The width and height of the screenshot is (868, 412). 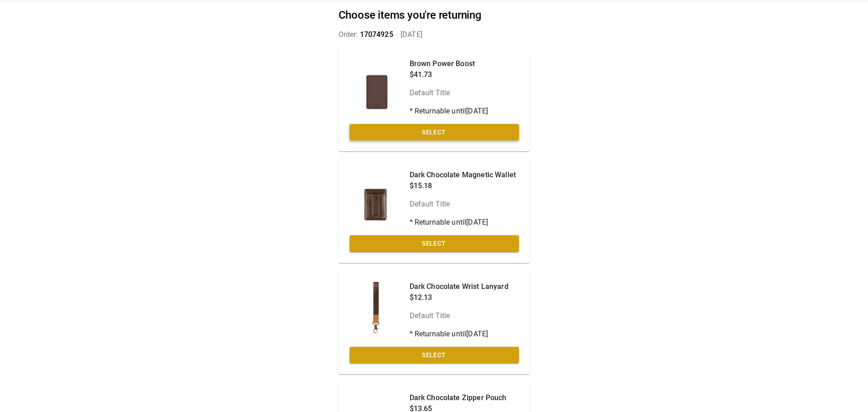 What do you see at coordinates (376, 34) in the screenshot?
I see `span: 17074925` at bounding box center [376, 34].